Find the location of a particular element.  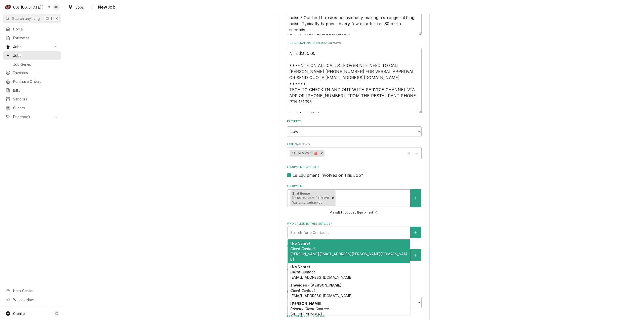

div: Who called in this service? is located at coordinates (354, 230).